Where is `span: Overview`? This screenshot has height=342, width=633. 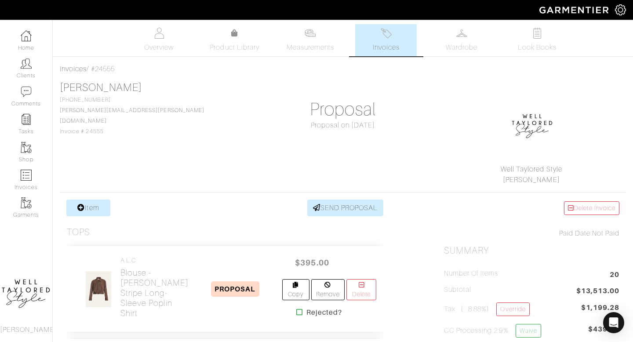
span: Overview is located at coordinates (159, 47).